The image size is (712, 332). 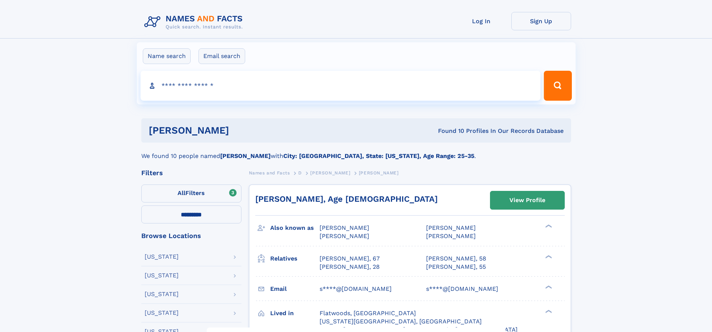 I want to click on a: View Profile, so click(x=528, y=200).